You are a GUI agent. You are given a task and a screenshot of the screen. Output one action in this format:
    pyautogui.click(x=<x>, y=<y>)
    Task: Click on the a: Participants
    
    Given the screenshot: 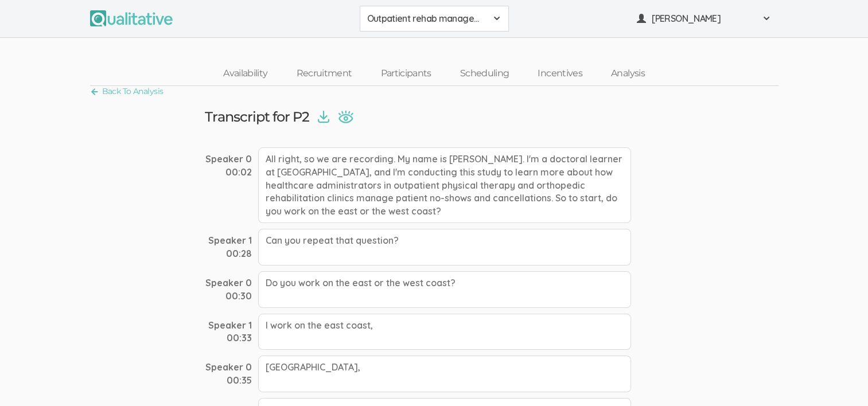 What is the action you would take?
    pyautogui.click(x=405, y=74)
    